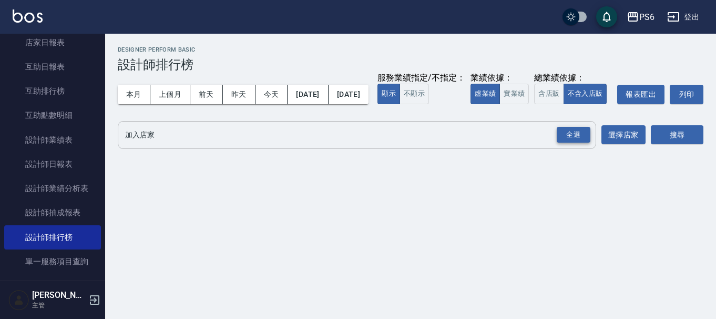 The height and width of the screenshot is (319, 716). I want to click on a: 報表匯出, so click(641, 94).